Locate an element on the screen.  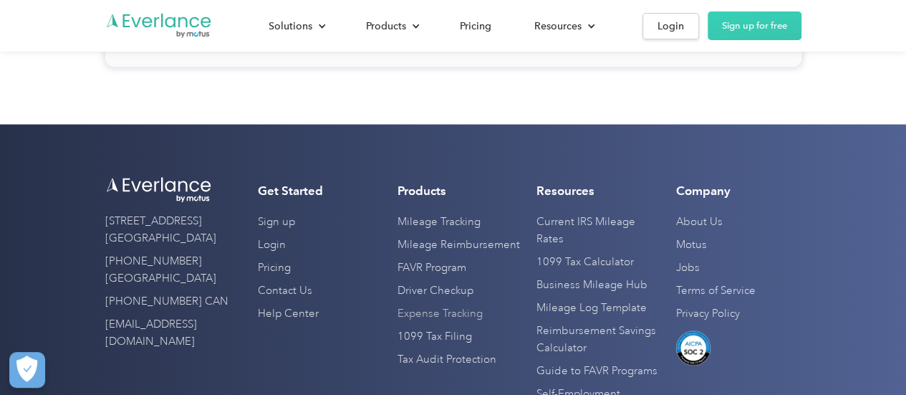
a: Current IRS Mileage Rates is located at coordinates (599, 231).